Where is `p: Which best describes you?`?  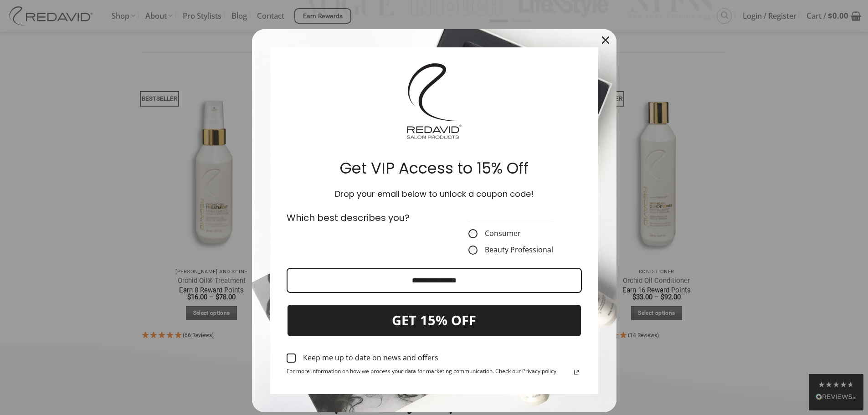 p: Which best describes you? is located at coordinates (358, 218).